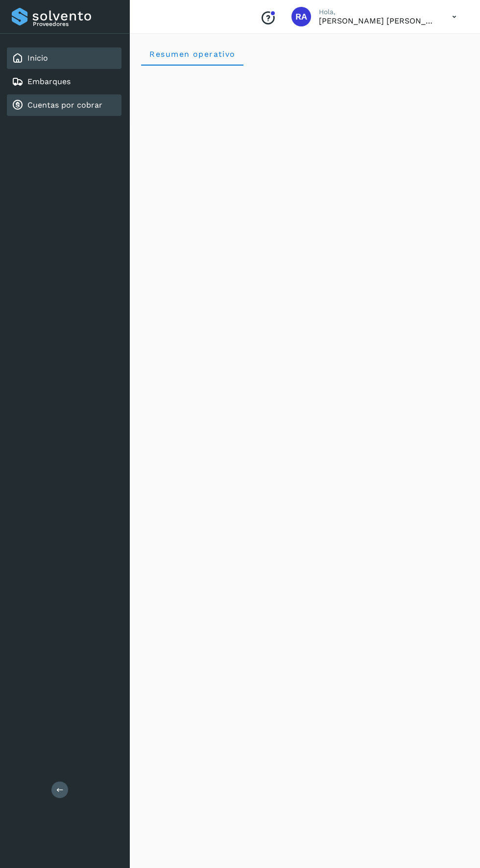 This screenshot has height=868, width=480. What do you see at coordinates (64, 105) in the screenshot?
I see `div: Cuentas por cobrar` at bounding box center [64, 105].